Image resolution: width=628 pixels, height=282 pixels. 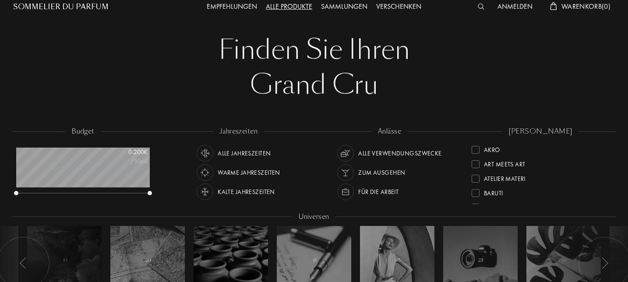 What do you see at coordinates (586, 6) in the screenshot?
I see `span: Warenkorb ( 0 )` at bounding box center [586, 6].